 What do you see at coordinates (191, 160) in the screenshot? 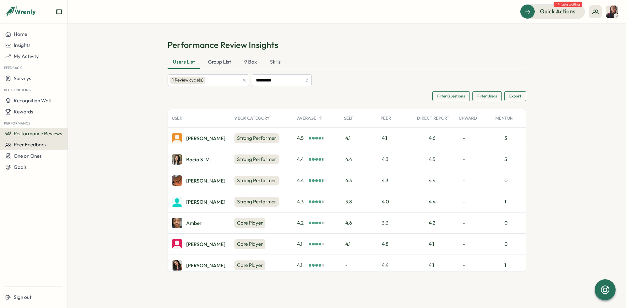
I see `a: Rocio San MiguelRocio S. M.` at bounding box center [191, 160].